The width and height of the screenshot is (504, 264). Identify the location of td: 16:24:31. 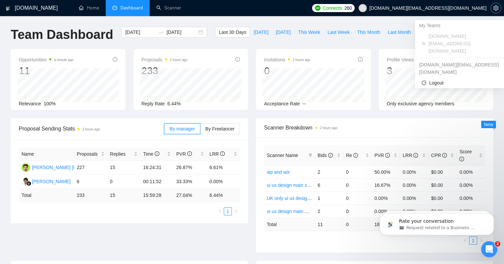
(157, 168).